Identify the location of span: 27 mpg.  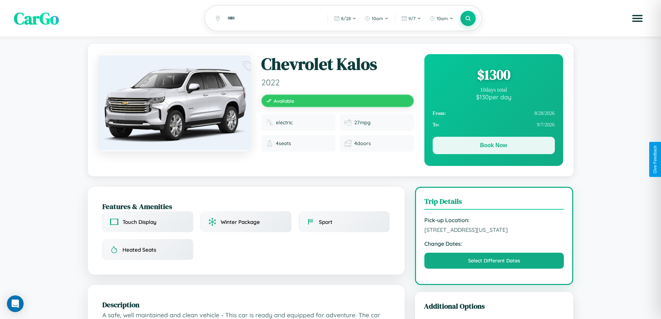
(362, 122).